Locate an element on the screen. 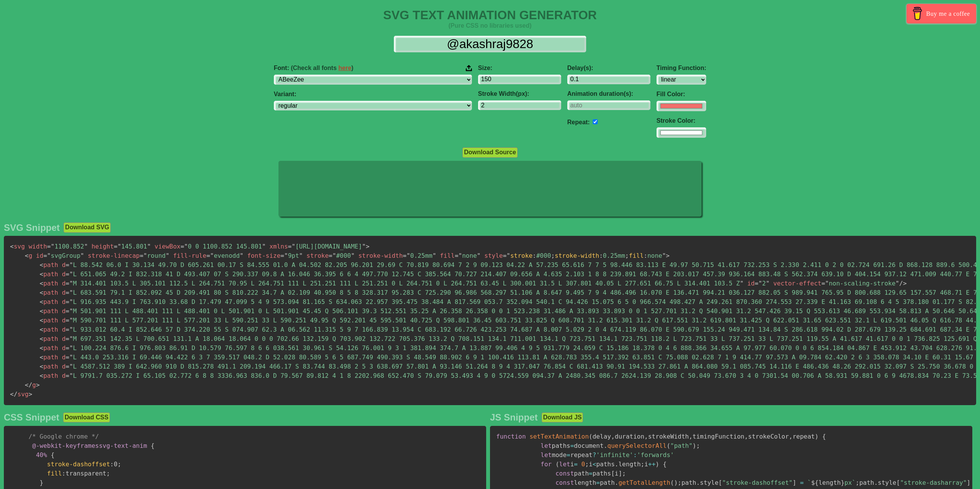 This screenshot has width=980, height=489. a: Buy me a coffee is located at coordinates (941, 13).